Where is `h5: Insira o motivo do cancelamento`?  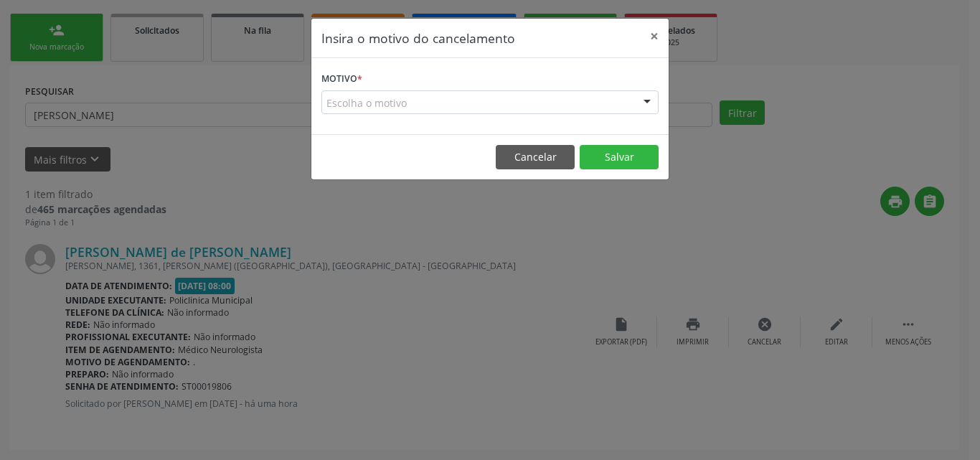
h5: Insira o motivo do cancelamento is located at coordinates (418, 38).